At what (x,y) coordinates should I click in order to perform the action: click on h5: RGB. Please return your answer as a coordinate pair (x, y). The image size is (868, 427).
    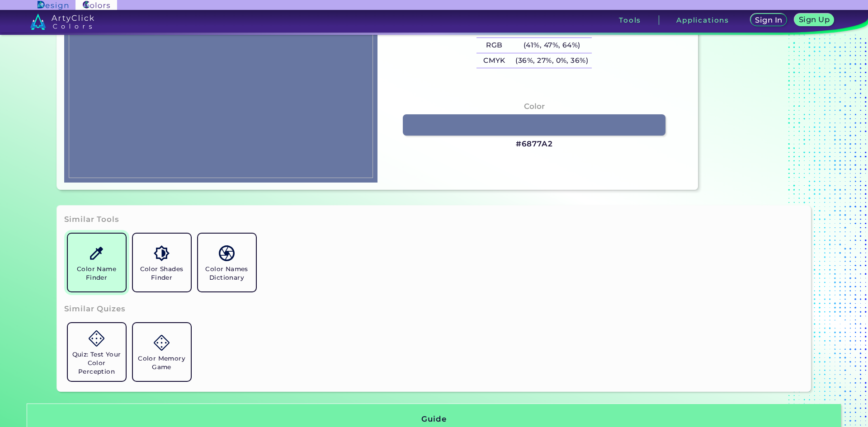
    Looking at the image, I should click on (494, 45).